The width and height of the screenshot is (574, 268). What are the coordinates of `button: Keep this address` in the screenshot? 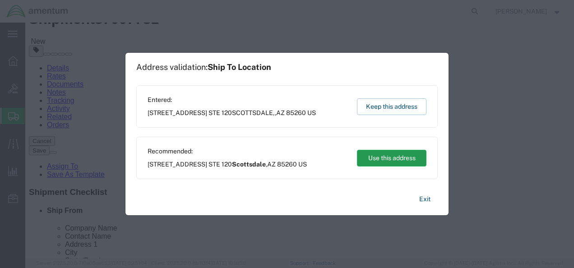 It's located at (392, 107).